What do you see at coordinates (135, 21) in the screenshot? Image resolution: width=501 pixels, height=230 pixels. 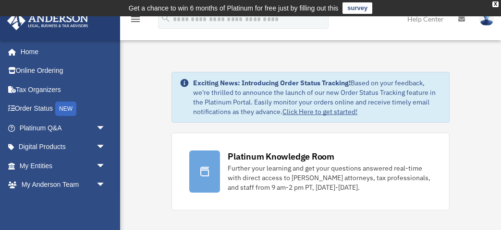 I see `a: menu` at bounding box center [135, 21].